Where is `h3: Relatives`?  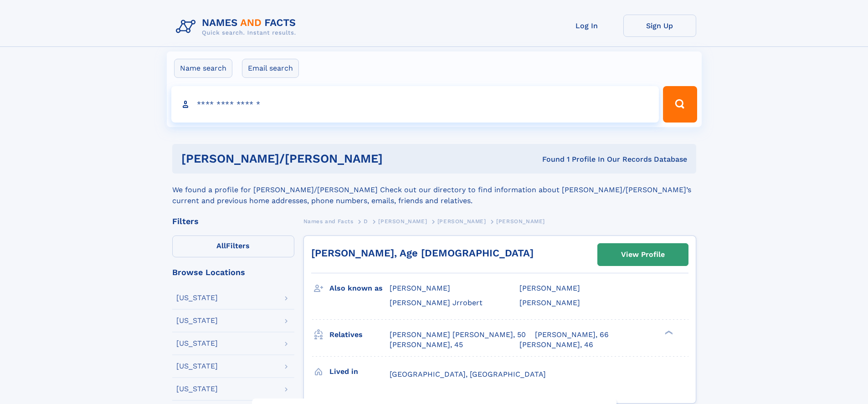 h3: Relatives is located at coordinates (359, 335).